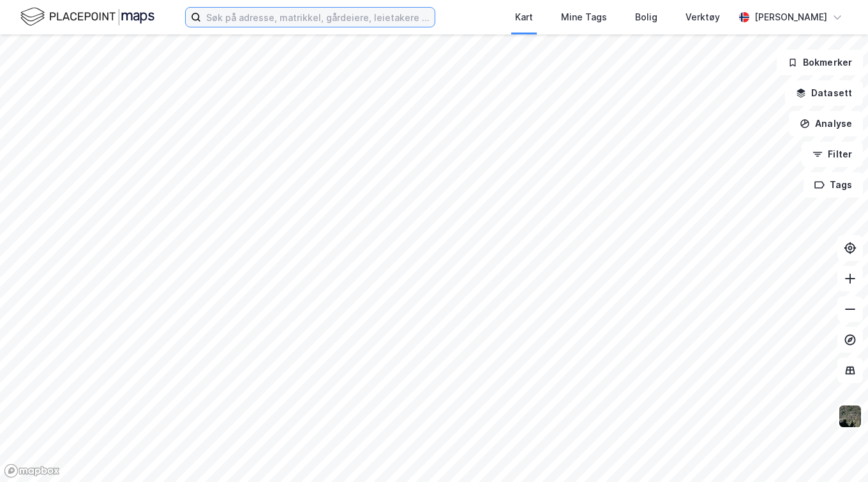  Describe the element at coordinates (820, 63) in the screenshot. I see `button: Bokmerker` at that location.